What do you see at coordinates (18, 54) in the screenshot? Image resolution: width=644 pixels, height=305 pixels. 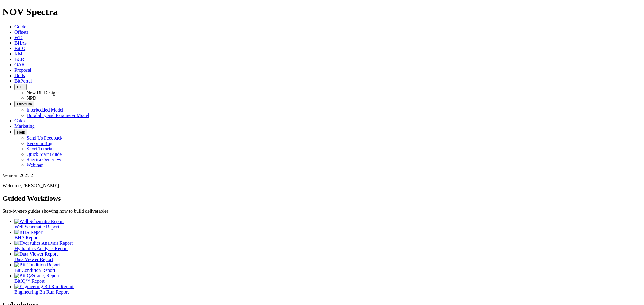 I see `span: KM` at bounding box center [18, 54].